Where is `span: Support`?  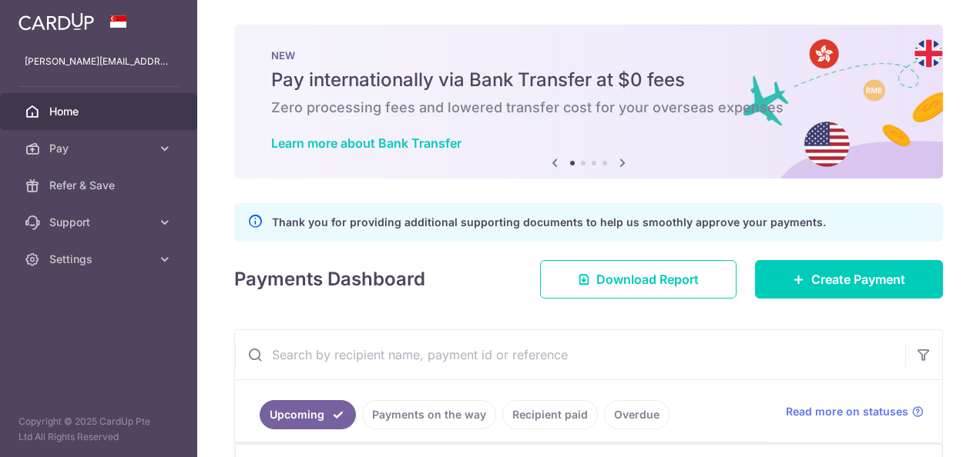
span: Support is located at coordinates (100, 223).